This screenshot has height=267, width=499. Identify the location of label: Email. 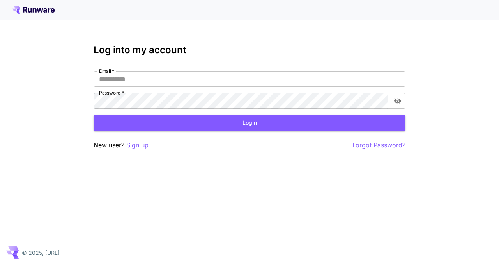
(107, 71).